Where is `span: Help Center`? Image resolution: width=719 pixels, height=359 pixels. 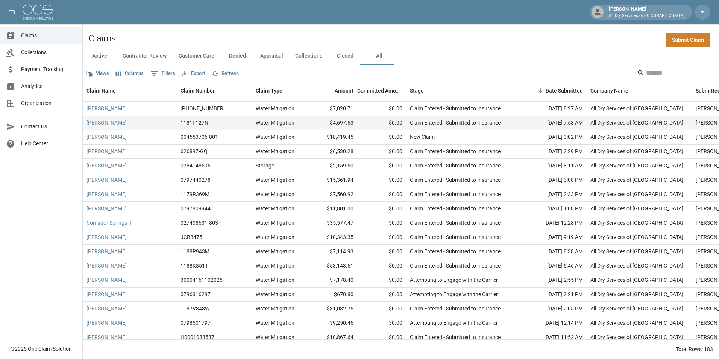
span: Help Center is located at coordinates (49, 143).